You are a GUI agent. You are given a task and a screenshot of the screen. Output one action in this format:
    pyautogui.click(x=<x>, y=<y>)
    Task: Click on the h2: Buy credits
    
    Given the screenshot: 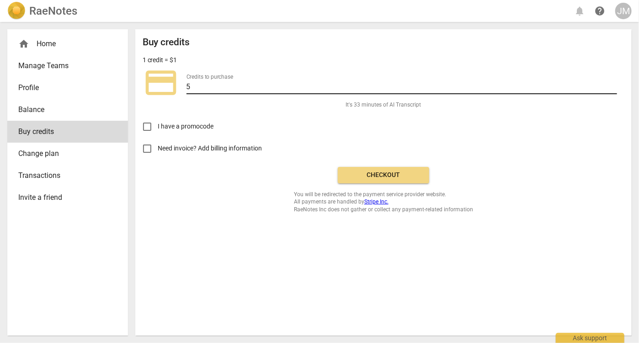 What is the action you would take?
    pyautogui.click(x=166, y=42)
    